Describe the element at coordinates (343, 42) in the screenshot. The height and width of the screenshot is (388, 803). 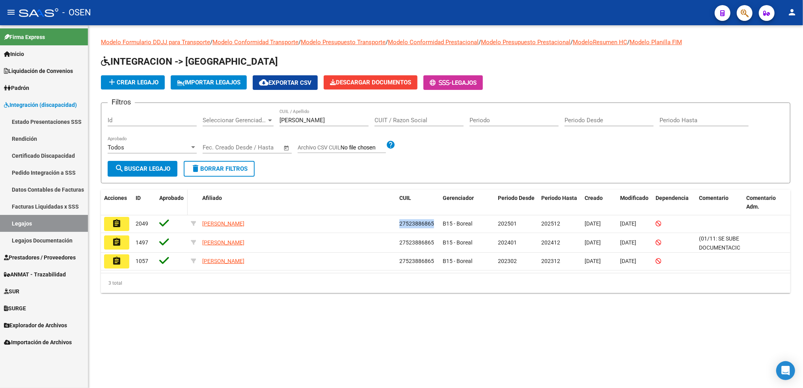
I see `a: Modelo Presupuesto Transporte` at that location.